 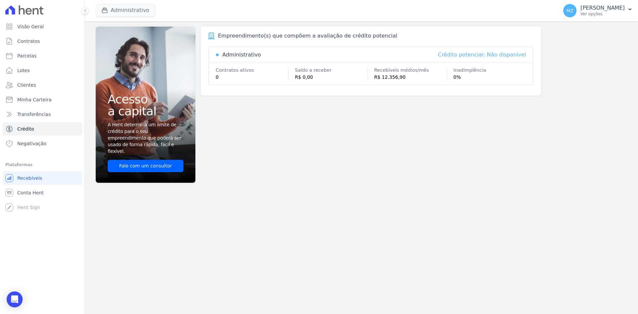 I want to click on div: Plataformas, so click(x=42, y=165).